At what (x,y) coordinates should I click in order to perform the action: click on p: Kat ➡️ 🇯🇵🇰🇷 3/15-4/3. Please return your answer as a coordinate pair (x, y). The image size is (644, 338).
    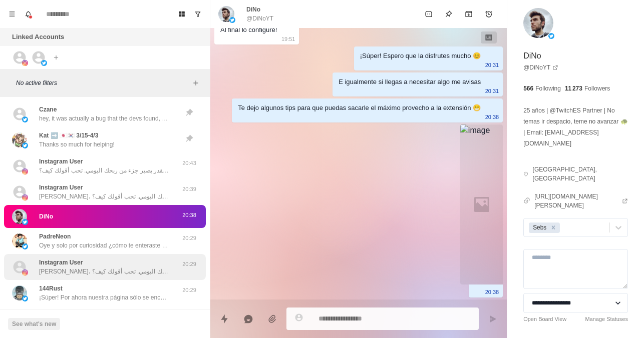
    Looking at the image, I should click on (68, 136).